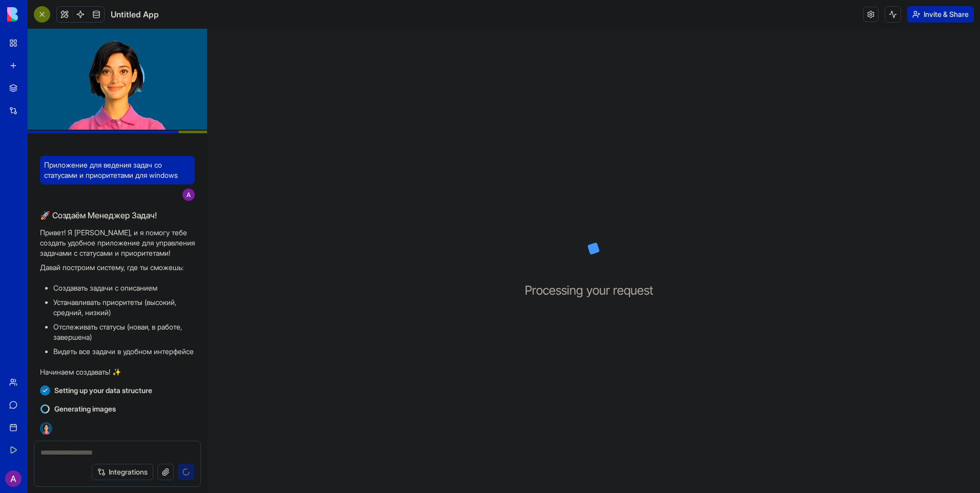 The image size is (980, 493). What do you see at coordinates (122, 472) in the screenshot?
I see `button: Integrations` at bounding box center [122, 472].